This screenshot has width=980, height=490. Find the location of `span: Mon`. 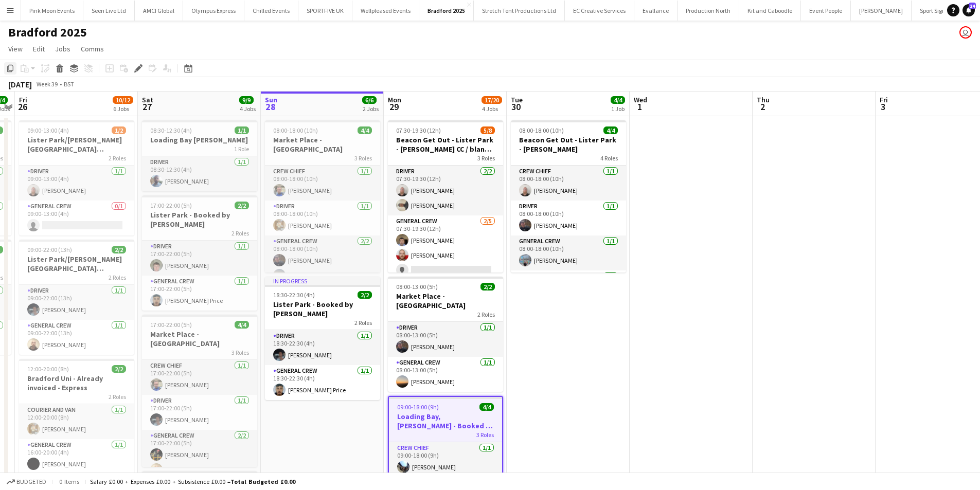

span: Mon is located at coordinates (395, 100).